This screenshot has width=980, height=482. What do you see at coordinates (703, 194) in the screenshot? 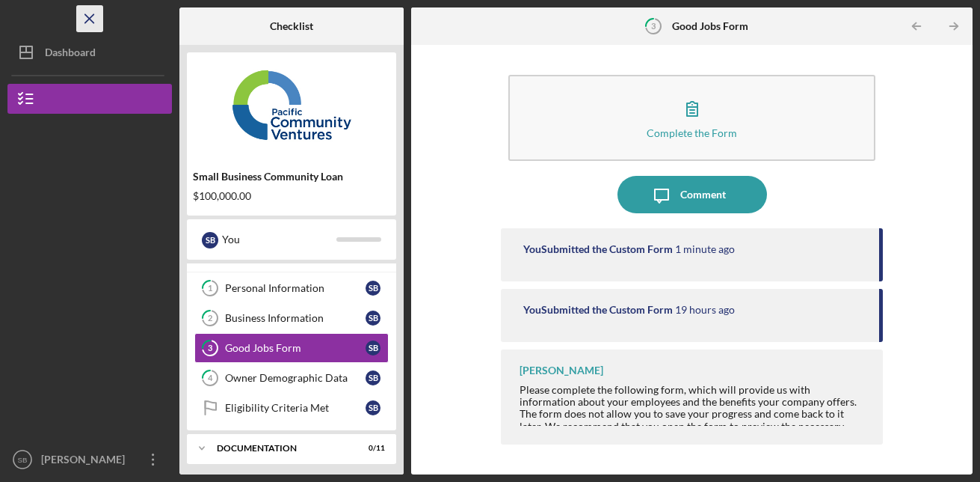
I see `div: Comment` at bounding box center [703, 194].